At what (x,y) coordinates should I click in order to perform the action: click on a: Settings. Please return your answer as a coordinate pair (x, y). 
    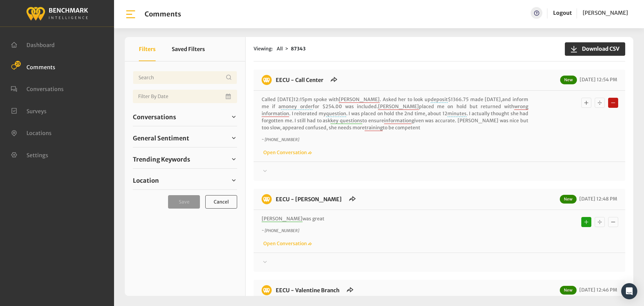
    Looking at the image, I should click on (29, 154).